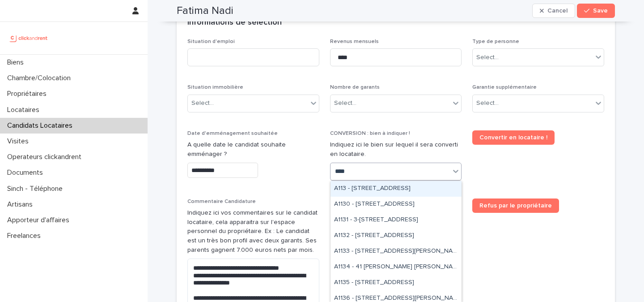  Describe the element at coordinates (27, 172) in the screenshot. I see `p: Documents` at that location.